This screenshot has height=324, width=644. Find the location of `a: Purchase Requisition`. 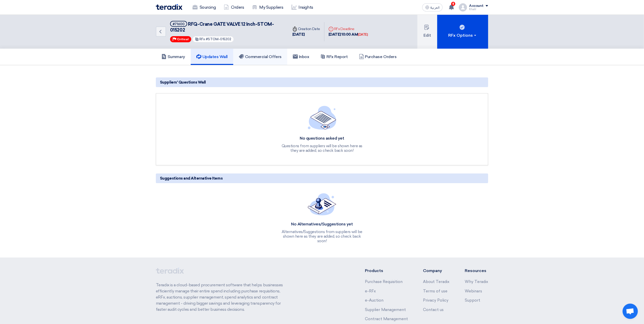

a: Purchase Requisition is located at coordinates (384, 282).